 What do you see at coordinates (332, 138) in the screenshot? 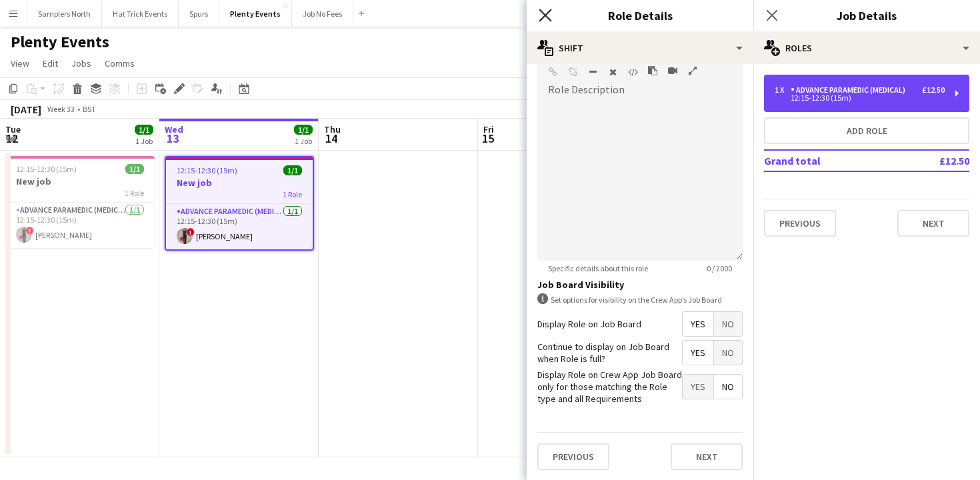
I see `span: 14` at bounding box center [332, 138].